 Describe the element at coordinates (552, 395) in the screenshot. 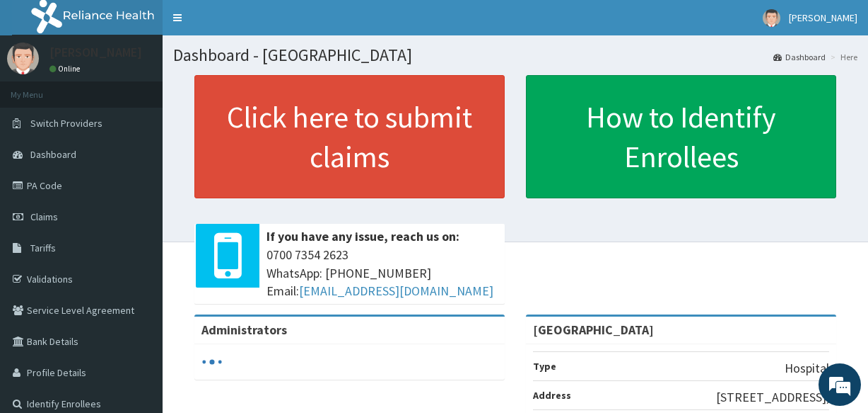

I see `b: Address` at that location.